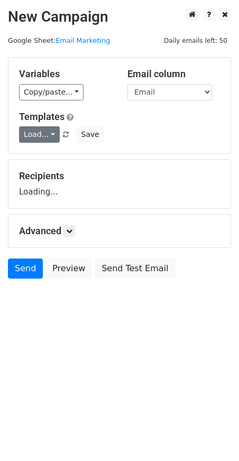  I want to click on h5: Advanced, so click(119, 231).